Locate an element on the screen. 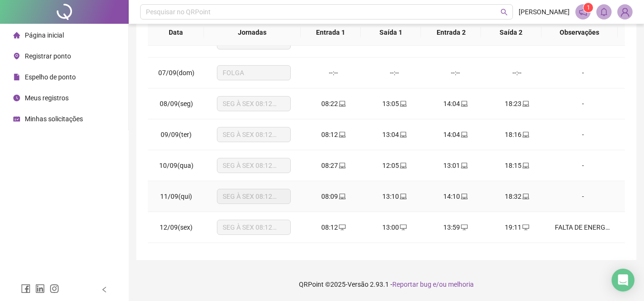 The height and width of the screenshot is (301, 644). sup: 1 is located at coordinates (588, 8).